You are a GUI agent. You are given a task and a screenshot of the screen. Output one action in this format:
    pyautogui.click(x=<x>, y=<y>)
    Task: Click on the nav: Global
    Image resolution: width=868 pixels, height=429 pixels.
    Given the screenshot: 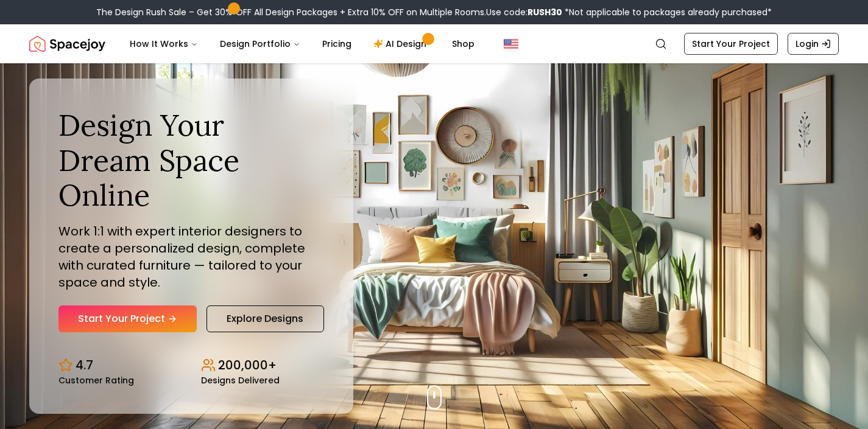 What is the action you would take?
    pyautogui.click(x=434, y=44)
    